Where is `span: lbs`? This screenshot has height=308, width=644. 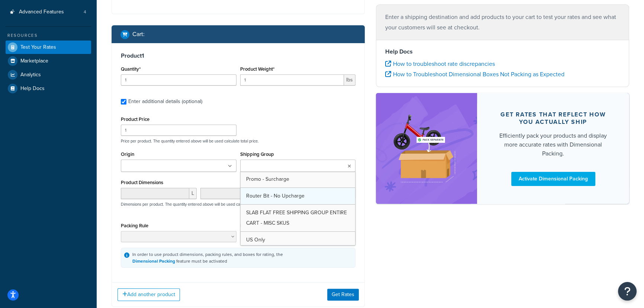 span: lbs is located at coordinates (350, 80).